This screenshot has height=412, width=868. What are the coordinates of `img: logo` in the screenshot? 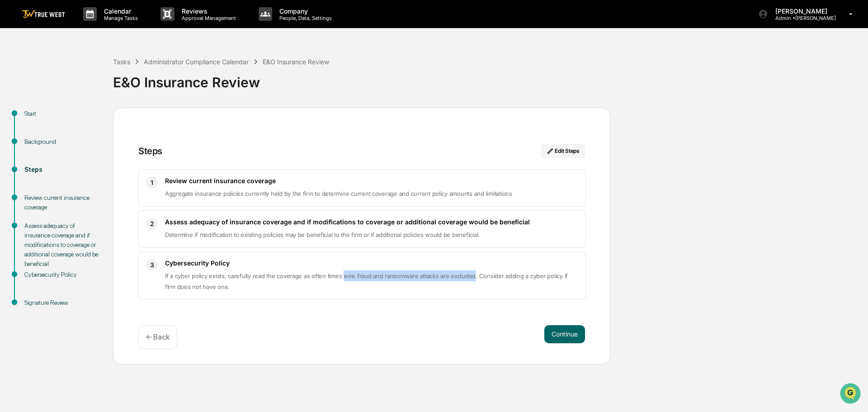 It's located at (43, 14).